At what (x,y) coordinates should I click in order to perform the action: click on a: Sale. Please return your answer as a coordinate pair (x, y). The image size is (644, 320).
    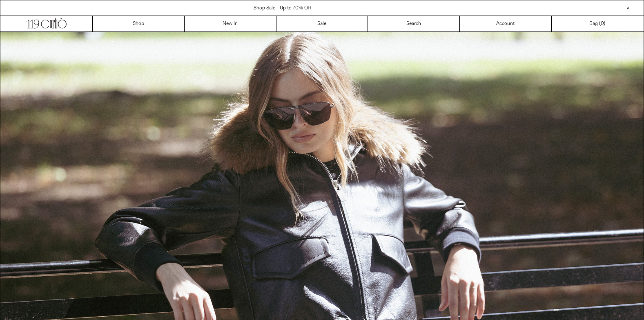
    Looking at the image, I should click on (322, 24).